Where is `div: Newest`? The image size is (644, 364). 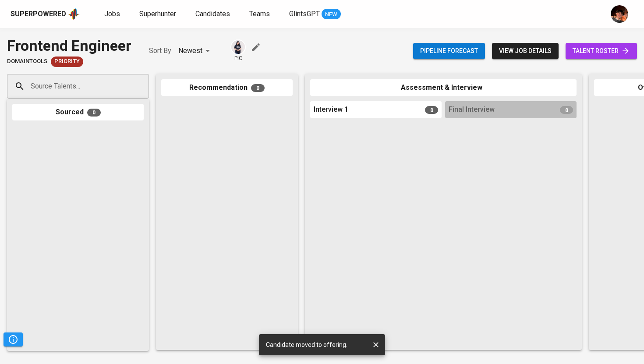
div: Newest is located at coordinates (195, 51).